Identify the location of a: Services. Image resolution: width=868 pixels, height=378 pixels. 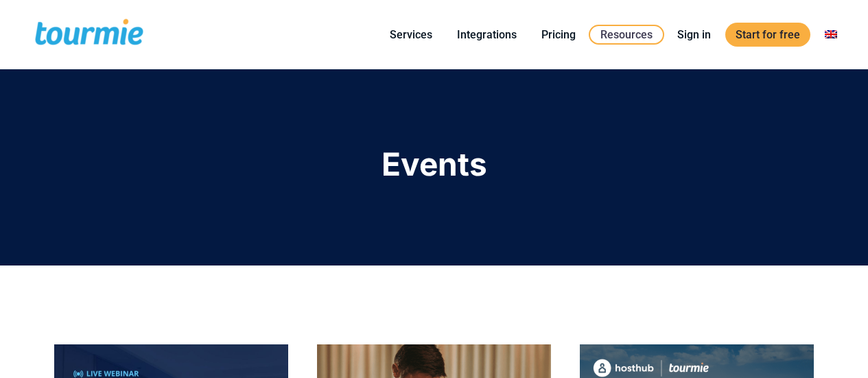
(411, 34).